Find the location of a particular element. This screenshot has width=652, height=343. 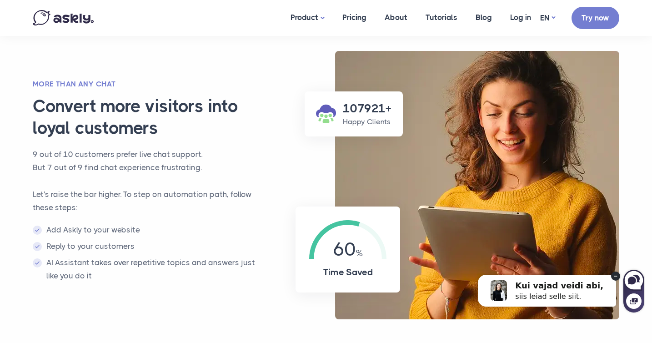

div: siis leiad selle siit. is located at coordinates (101, 38).